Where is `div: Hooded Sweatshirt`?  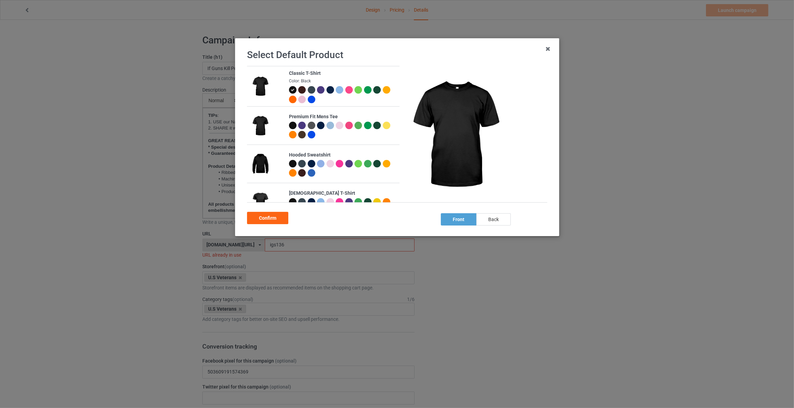 div: Hooded Sweatshirt is located at coordinates (342, 155).